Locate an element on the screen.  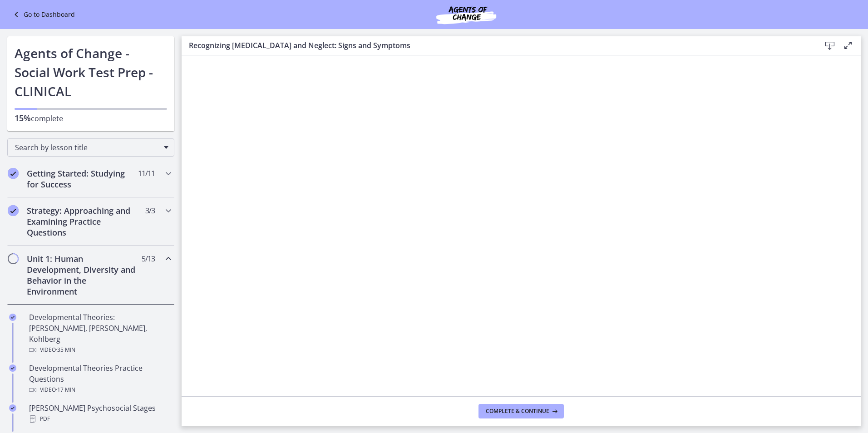
button: Complete & continue is located at coordinates (521, 411).